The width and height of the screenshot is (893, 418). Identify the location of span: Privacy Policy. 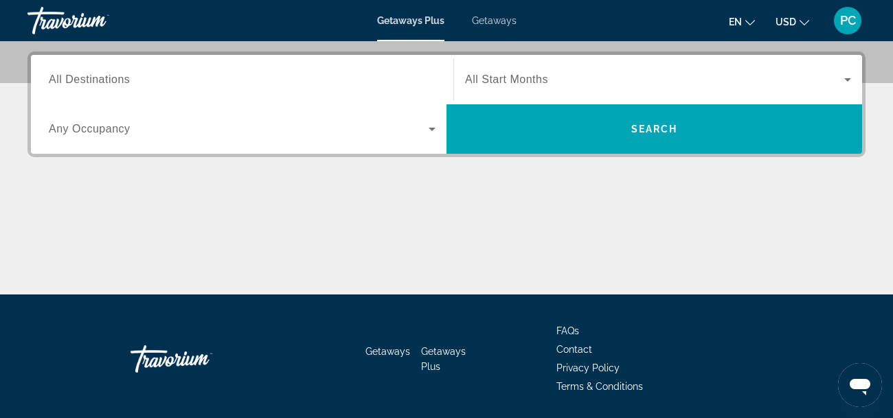
(588, 368).